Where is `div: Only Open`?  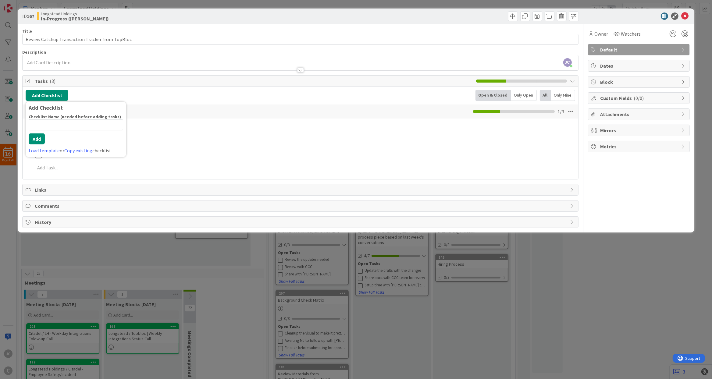
div: Only Open is located at coordinates (524, 95).